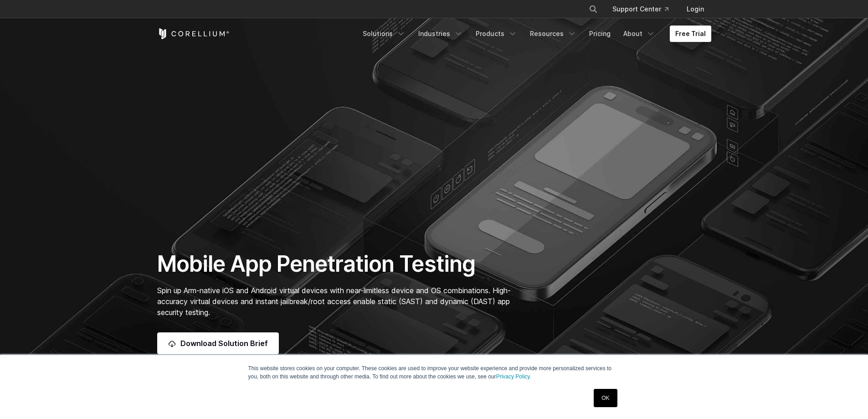 Image resolution: width=868 pixels, height=419 pixels. I want to click on a: Pricing, so click(600, 34).